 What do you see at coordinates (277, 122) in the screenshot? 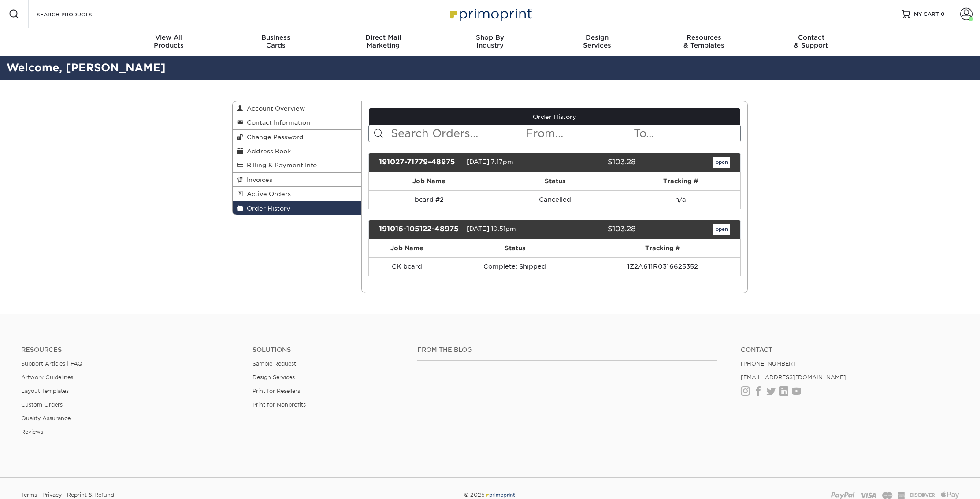
I see `span: Contact Information` at bounding box center [277, 122].